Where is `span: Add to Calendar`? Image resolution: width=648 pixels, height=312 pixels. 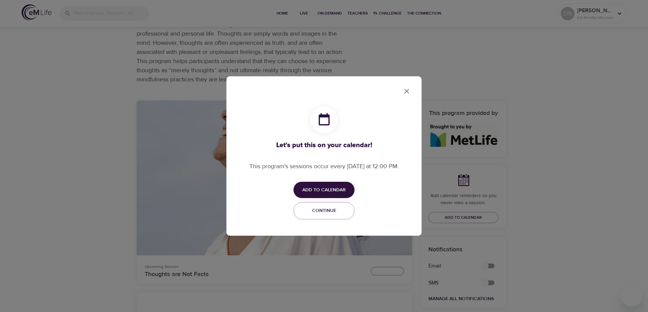
span: Add to Calendar is located at coordinates (324, 190).